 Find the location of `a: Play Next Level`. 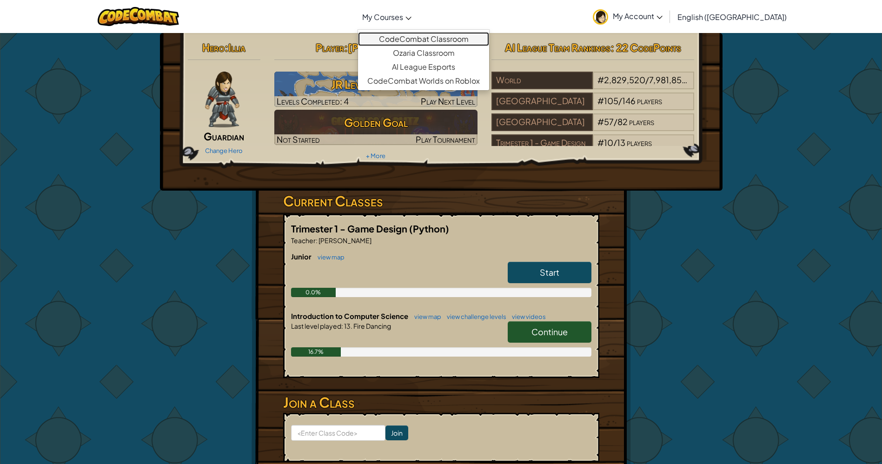

a: Play Next Level is located at coordinates (376, 89).